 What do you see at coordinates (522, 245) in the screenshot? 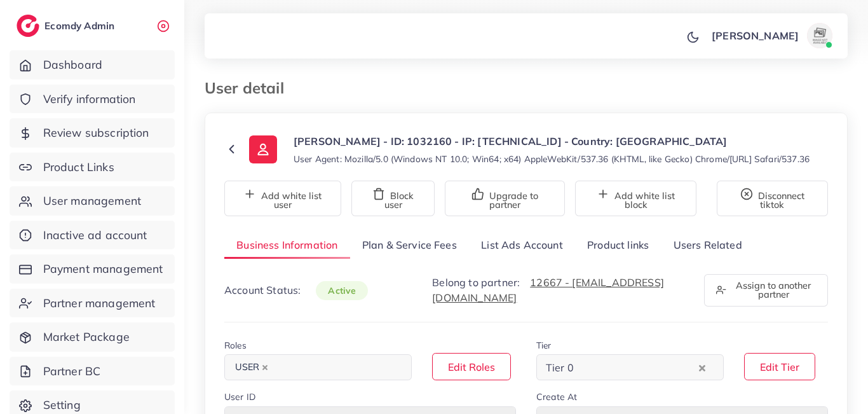
I see `a: List Ads Account` at bounding box center [522, 245].